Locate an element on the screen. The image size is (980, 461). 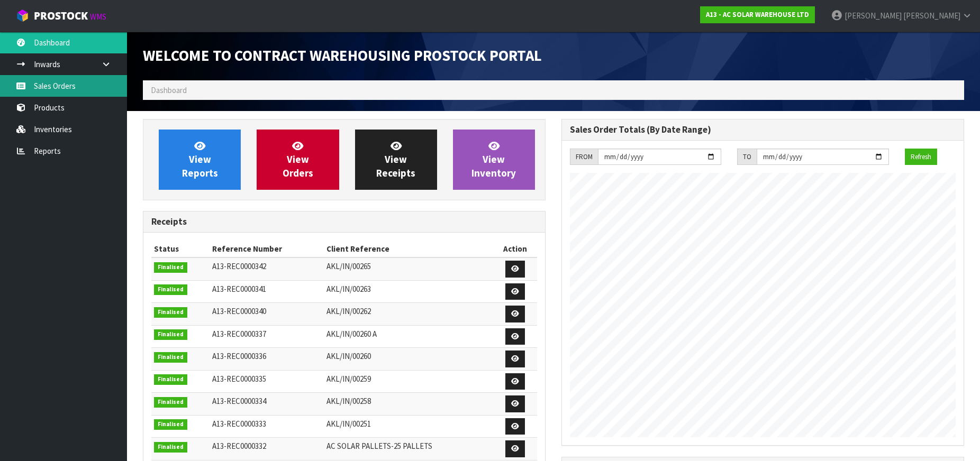
span: AKL/IN/00258 is located at coordinates (349, 401).